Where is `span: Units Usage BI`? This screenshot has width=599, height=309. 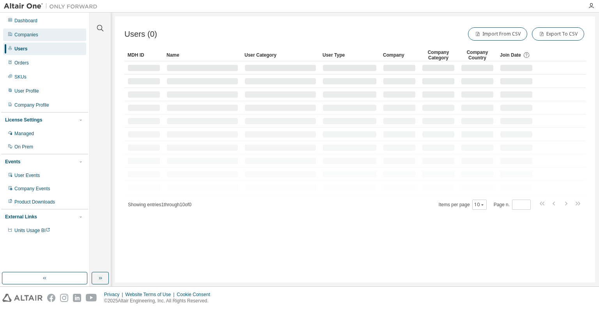 span: Units Usage BI is located at coordinates (32, 230).